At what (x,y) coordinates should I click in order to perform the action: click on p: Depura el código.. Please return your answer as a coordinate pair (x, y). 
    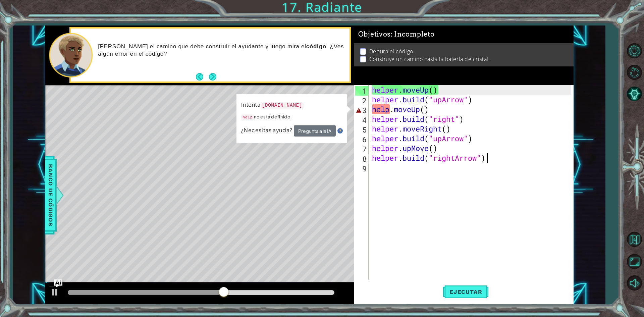
    Looking at the image, I should click on (391, 52).